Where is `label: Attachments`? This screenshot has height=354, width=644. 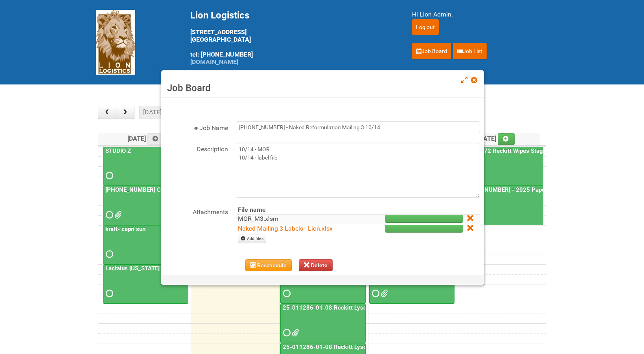 label: Attachments is located at coordinates (196, 211).